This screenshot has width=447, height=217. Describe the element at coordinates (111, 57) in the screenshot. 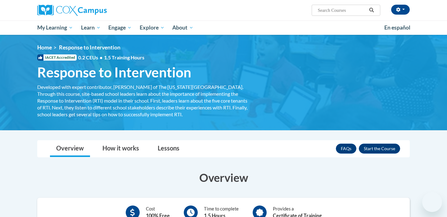

I see `span: 0.2 CEUs` at that location.